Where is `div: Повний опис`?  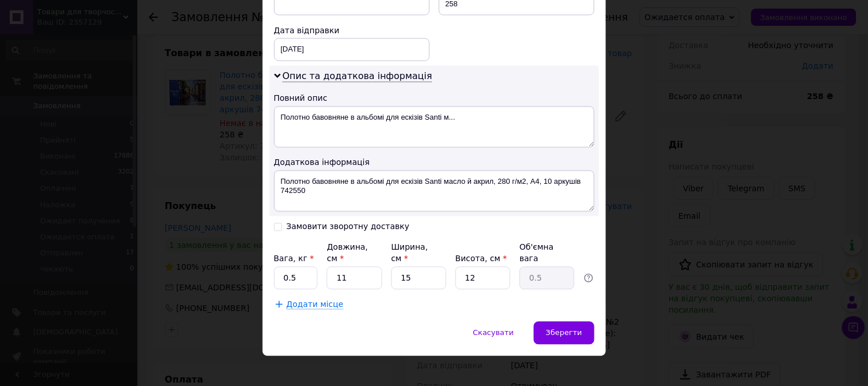 div: Повний опис is located at coordinates (435, 99).